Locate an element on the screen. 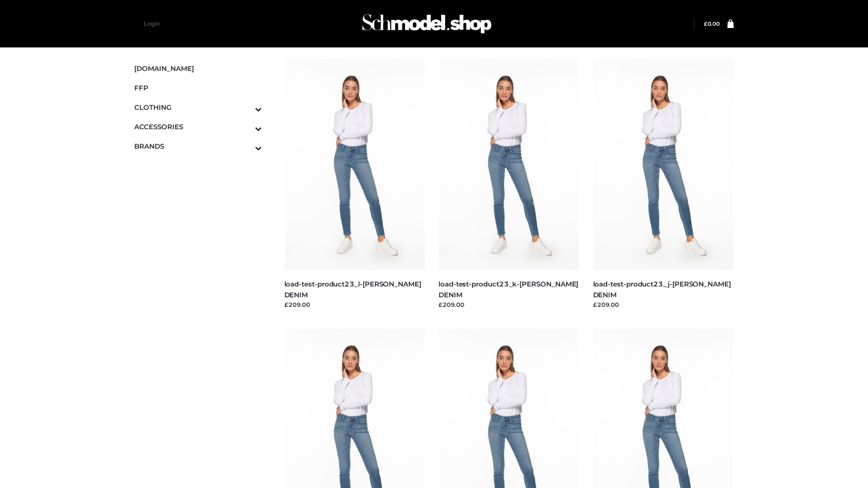 This screenshot has height=488, width=868. a: £0.00 is located at coordinates (712, 24).